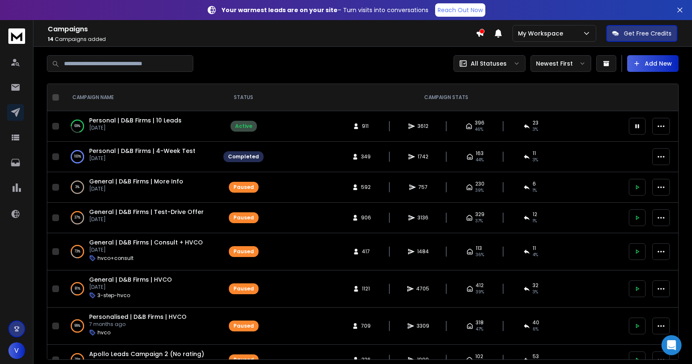 This screenshot has height=364, width=692. Describe the element at coordinates (243, 126) in the screenshot. I see `div: Active` at that location.